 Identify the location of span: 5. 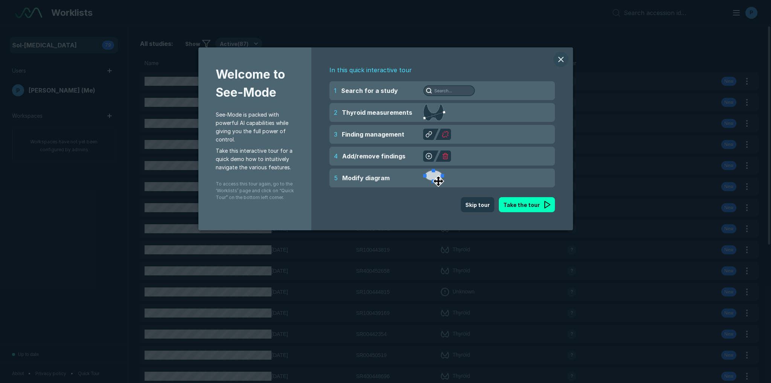
(336, 178).